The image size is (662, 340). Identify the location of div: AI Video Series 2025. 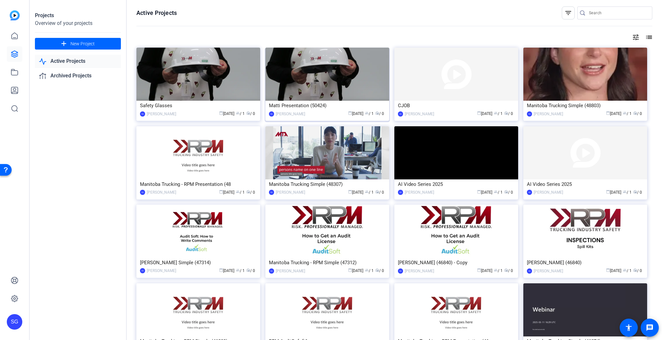
(456, 184).